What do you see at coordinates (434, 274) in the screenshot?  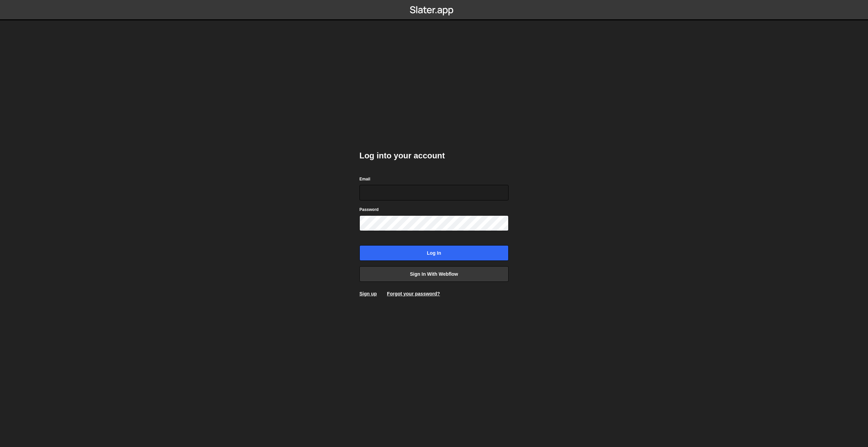 I see `a: Sign in with Webflow` at bounding box center [434, 274].